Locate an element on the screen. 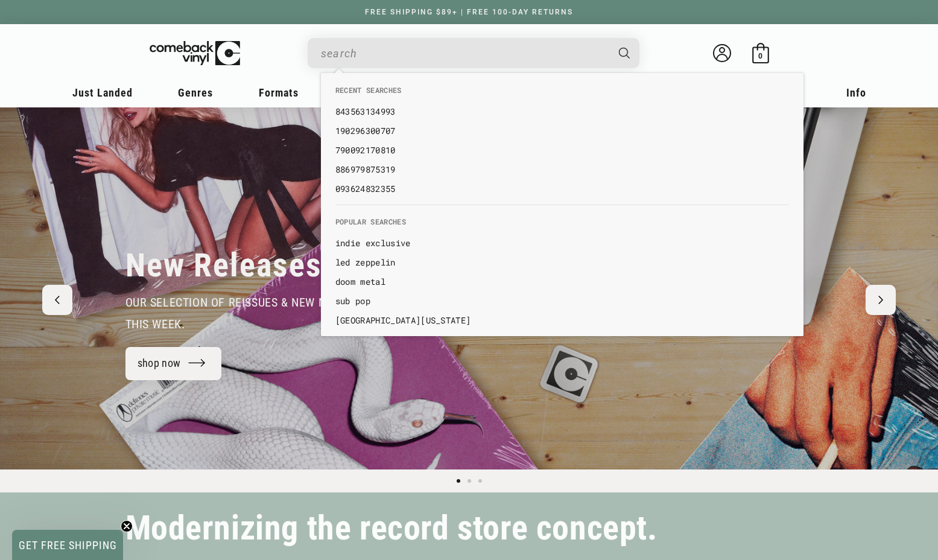  li: default_suggestions: indie exclusive is located at coordinates (562, 243).